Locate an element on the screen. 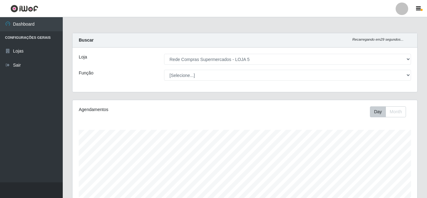 This screenshot has width=427, height=198. div: First group is located at coordinates (387, 112).